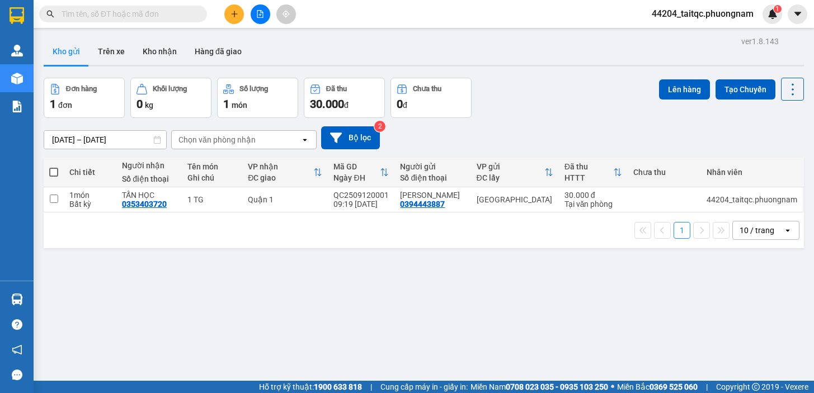 The height and width of the screenshot is (393, 814). What do you see at coordinates (160, 51) in the screenshot?
I see `button: Kho nhận` at bounding box center [160, 51].